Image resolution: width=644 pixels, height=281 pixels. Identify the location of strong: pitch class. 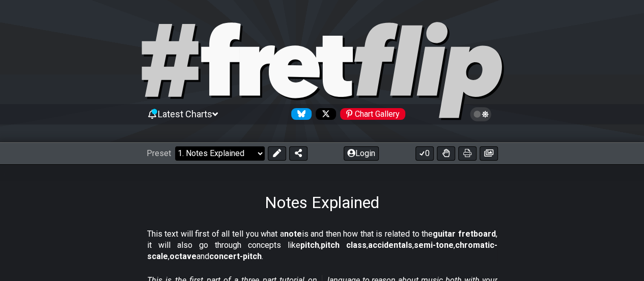
(343, 245).